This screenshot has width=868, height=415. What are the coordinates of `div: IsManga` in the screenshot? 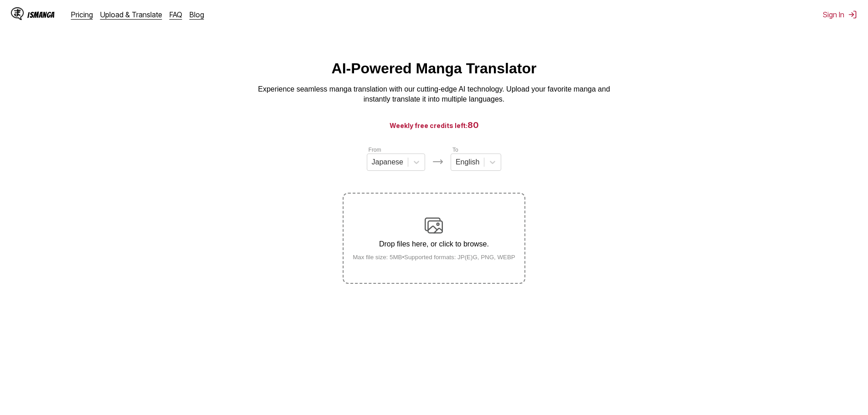 It's located at (41, 14).